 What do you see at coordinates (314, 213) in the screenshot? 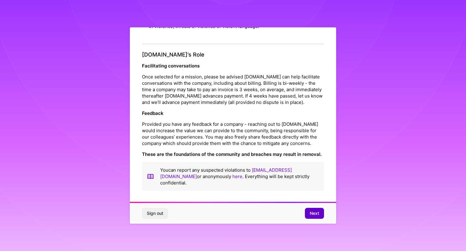
I see `button: Next` at bounding box center [314, 213].